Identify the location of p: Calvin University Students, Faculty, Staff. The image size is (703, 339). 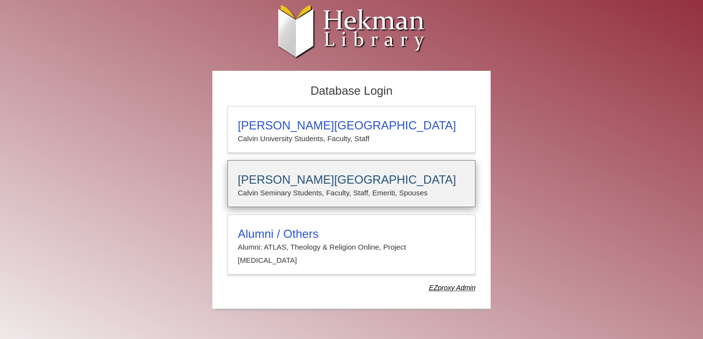
(352, 139).